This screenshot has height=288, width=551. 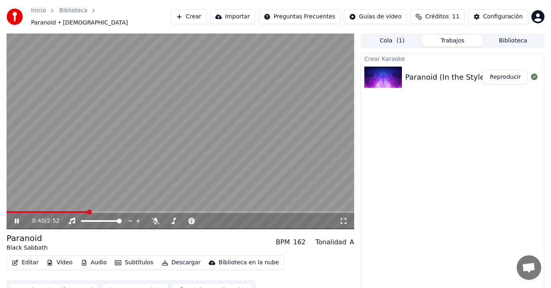 What do you see at coordinates (27, 238) in the screenshot?
I see `div: Paranoid` at bounding box center [27, 238].